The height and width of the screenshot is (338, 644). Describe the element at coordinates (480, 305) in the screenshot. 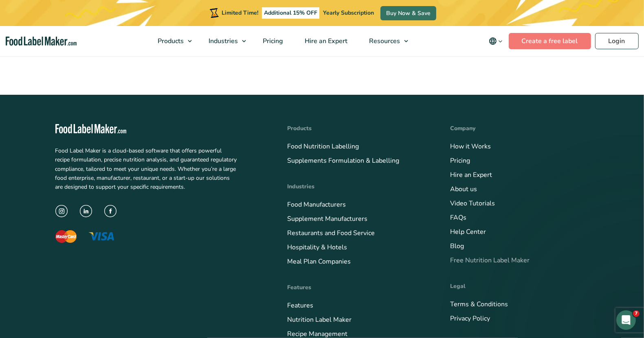

I see `a: Terms & Conditions` at that location.